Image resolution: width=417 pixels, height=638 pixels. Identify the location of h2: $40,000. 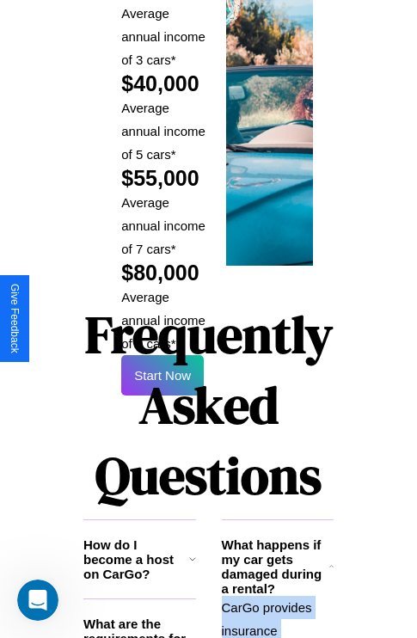
(164, 83).